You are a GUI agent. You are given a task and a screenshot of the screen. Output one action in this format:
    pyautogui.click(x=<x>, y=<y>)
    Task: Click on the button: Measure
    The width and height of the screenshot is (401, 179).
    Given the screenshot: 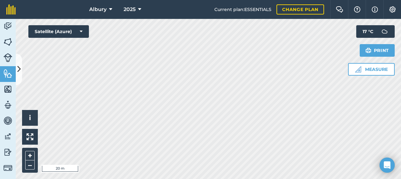 What is the action you would take?
    pyautogui.click(x=372, y=69)
    